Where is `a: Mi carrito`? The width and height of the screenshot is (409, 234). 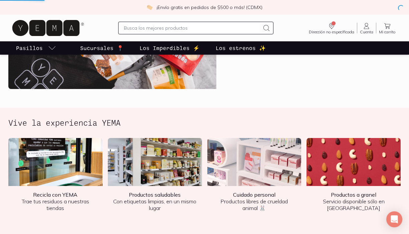
a: Mi carrito is located at coordinates (387, 28).